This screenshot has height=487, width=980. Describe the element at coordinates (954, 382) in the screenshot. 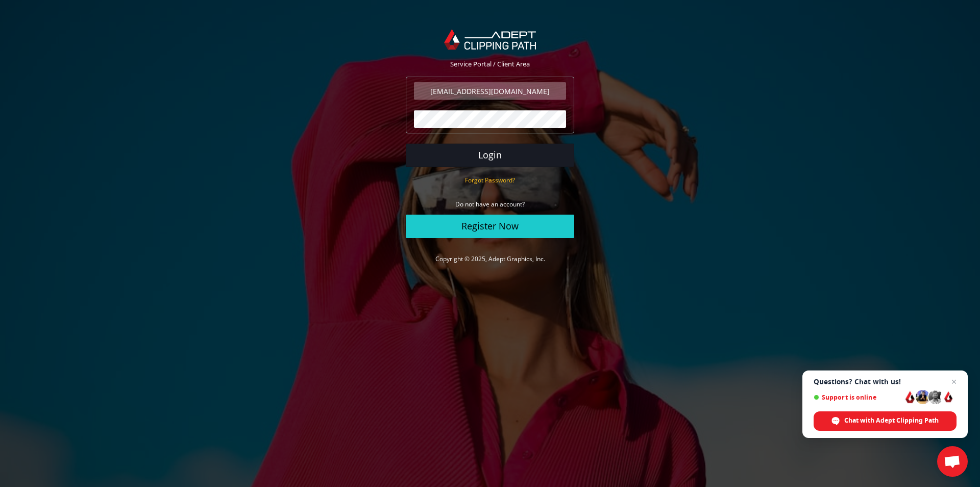

I see `span: Close chat` at that location.